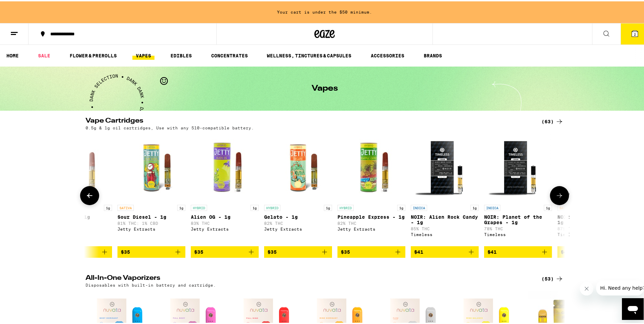 The image size is (644, 324). I want to click on img: Jetty Extracts - Pineapple Express - 1g, so click(371, 166).